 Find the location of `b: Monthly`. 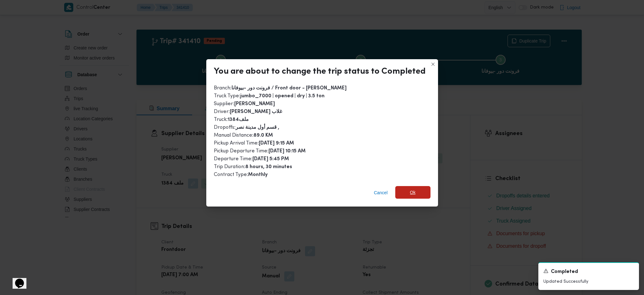

b: Monthly is located at coordinates (258, 175).